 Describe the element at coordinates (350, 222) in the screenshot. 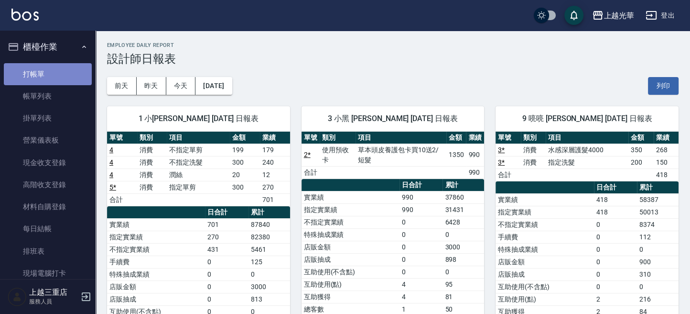

I see `td: 不指定實業績` at that location.